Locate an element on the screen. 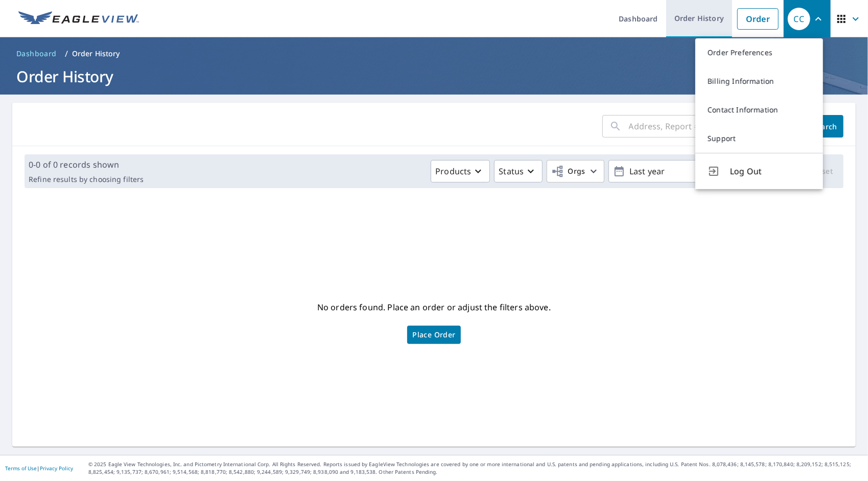  span: Search is located at coordinates (825, 126).